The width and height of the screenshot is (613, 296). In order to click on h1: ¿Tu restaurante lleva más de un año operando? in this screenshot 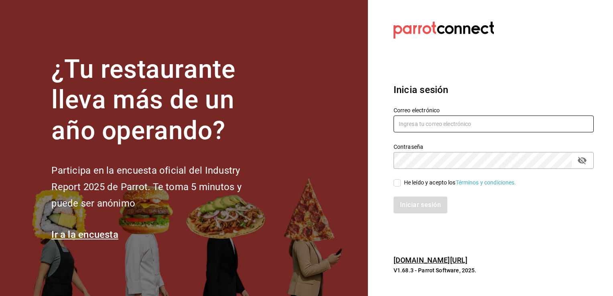, I will do `click(160, 100)`.